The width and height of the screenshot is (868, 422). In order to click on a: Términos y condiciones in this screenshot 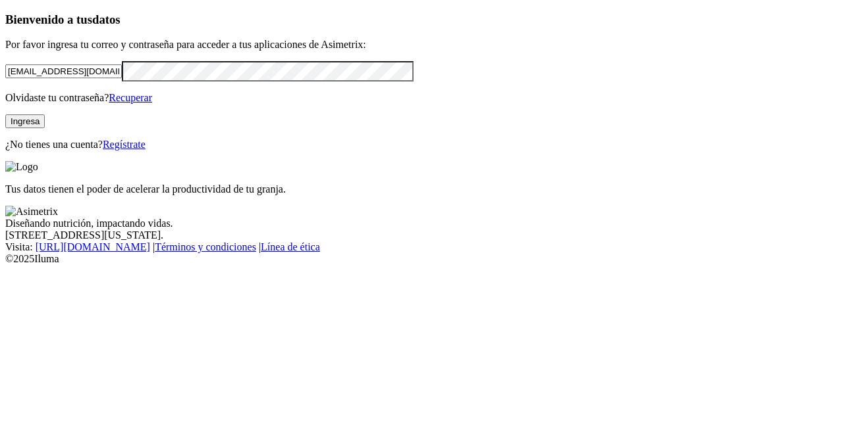, I will do `click(206, 247)`.